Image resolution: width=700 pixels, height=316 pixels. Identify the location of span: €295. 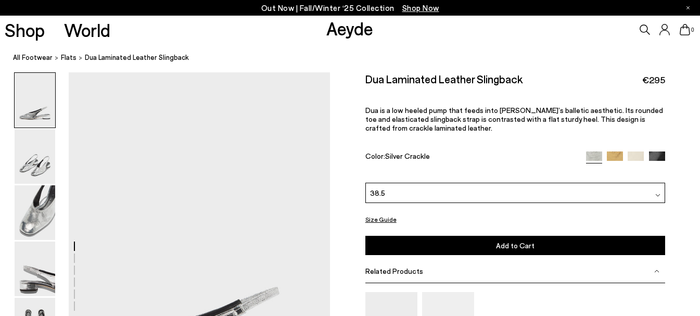
(654, 80).